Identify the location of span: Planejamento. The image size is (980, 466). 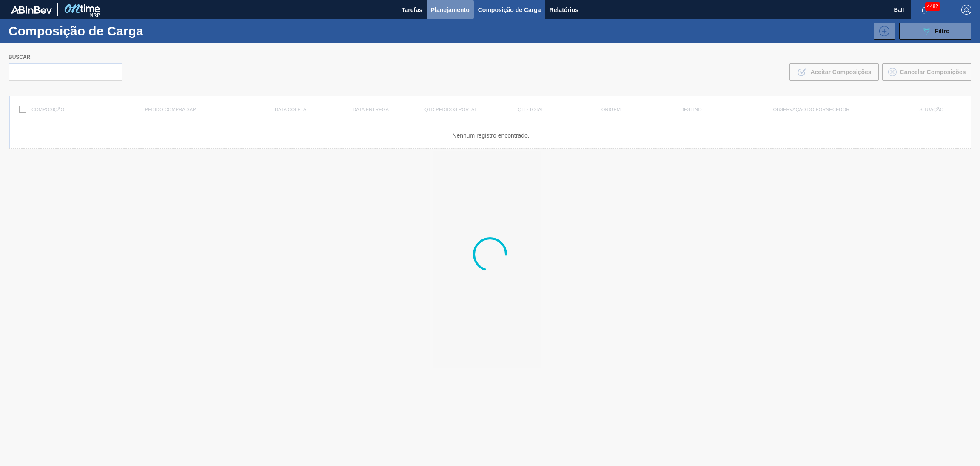
(450, 9).